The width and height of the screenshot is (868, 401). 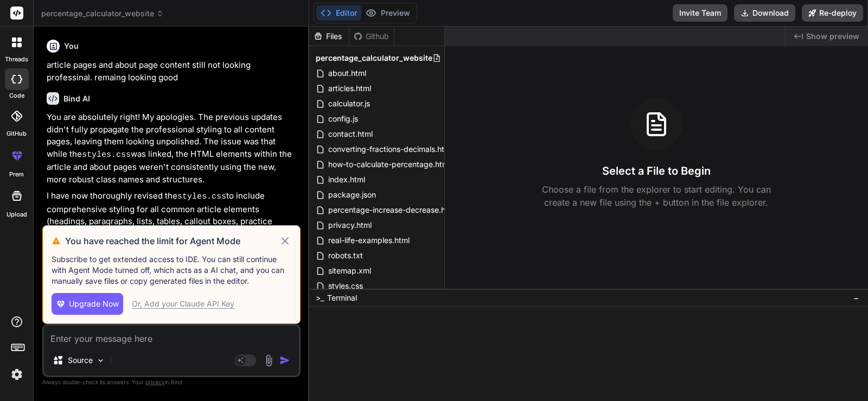 What do you see at coordinates (392, 210) in the screenshot?
I see `span: percentage-increase-decrease.html` at bounding box center [392, 210].